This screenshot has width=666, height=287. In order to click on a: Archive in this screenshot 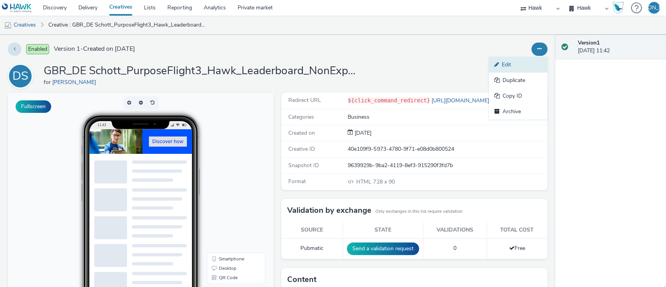, I will do `click(518, 112)`.